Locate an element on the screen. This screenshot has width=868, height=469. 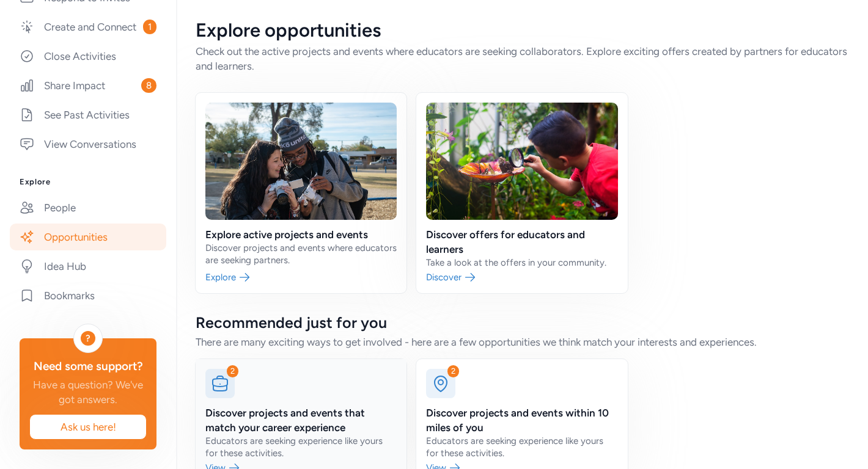
a: Opportunities is located at coordinates (88, 237).